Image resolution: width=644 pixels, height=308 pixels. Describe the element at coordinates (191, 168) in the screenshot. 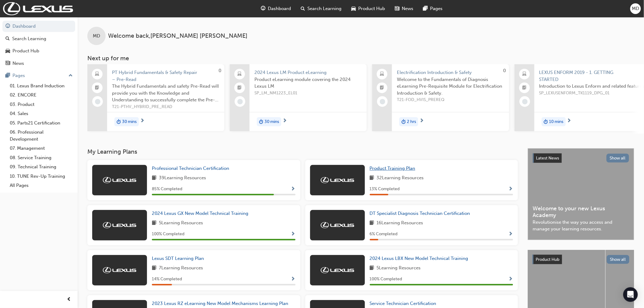

I see `span: Professional Technician Certification` at that location.